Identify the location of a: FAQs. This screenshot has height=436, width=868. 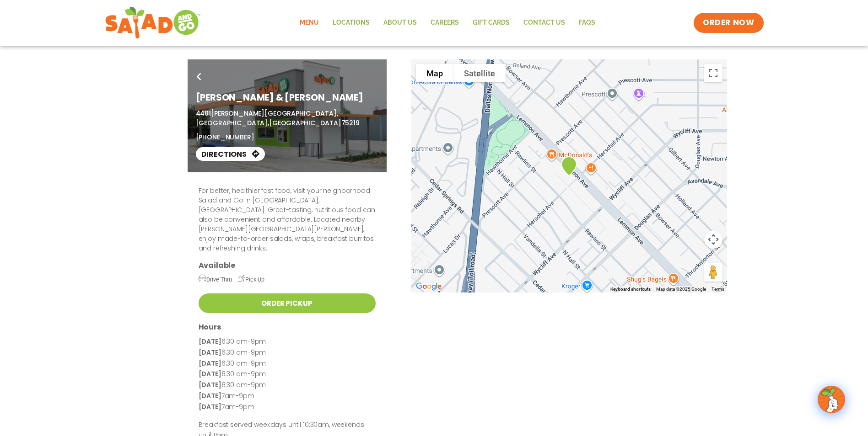
(587, 23).